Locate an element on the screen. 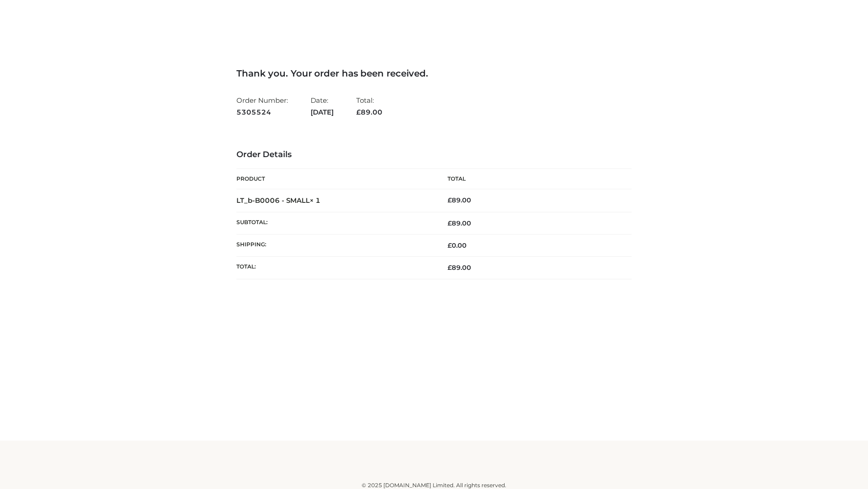  strong: × 1 is located at coordinates (315, 200).